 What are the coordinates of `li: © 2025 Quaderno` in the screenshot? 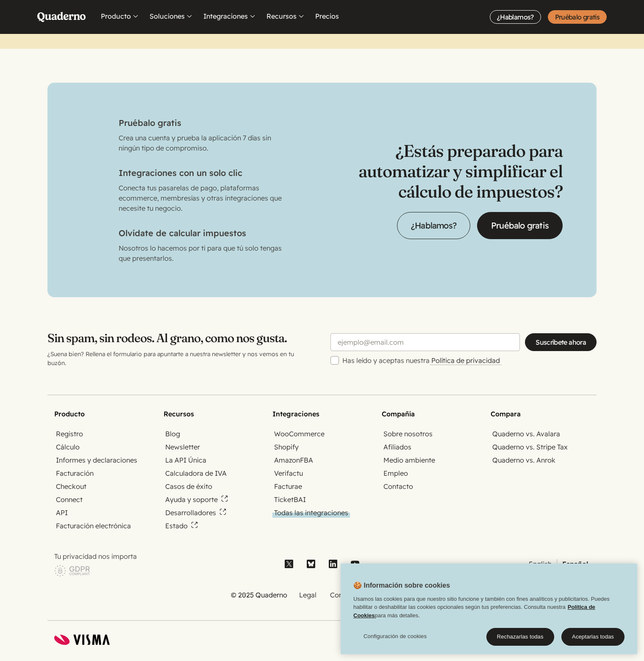 It's located at (259, 595).